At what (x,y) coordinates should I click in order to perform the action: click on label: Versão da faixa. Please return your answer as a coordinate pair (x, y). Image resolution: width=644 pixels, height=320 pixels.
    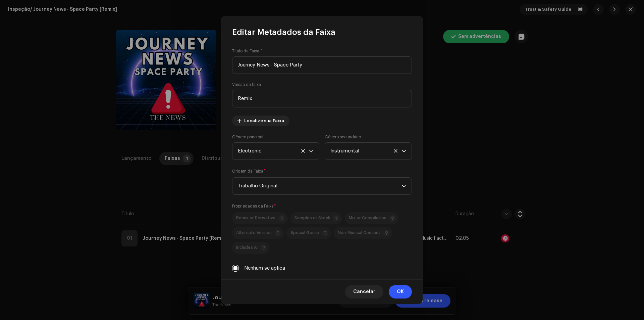
    Looking at the image, I should click on (247, 85).